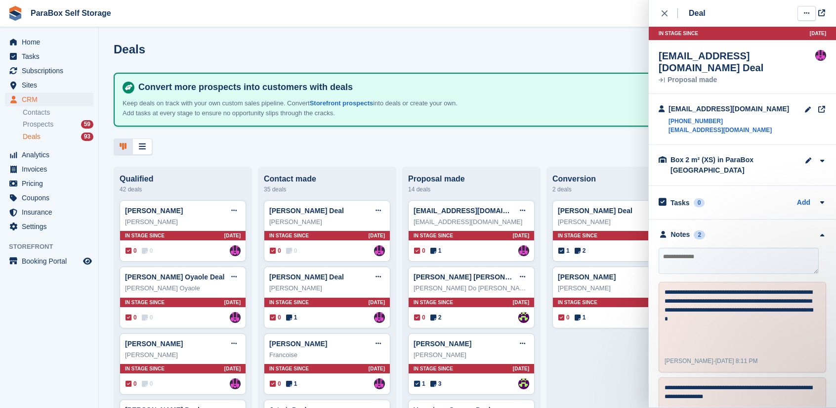 The width and height of the screenshot is (836, 408). What do you see at coordinates (51, 155) in the screenshot?
I see `span: Analytics` at bounding box center [51, 155].